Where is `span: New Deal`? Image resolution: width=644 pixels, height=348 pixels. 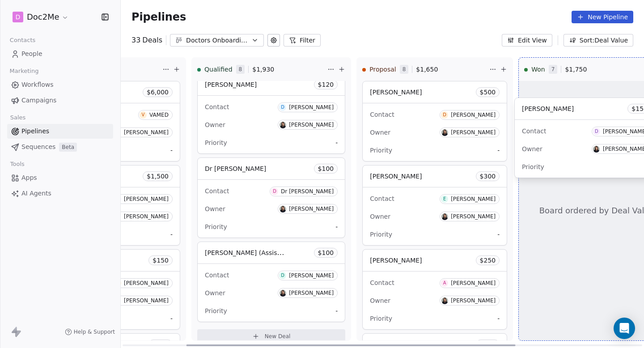
span: New Deal is located at coordinates (277, 336).